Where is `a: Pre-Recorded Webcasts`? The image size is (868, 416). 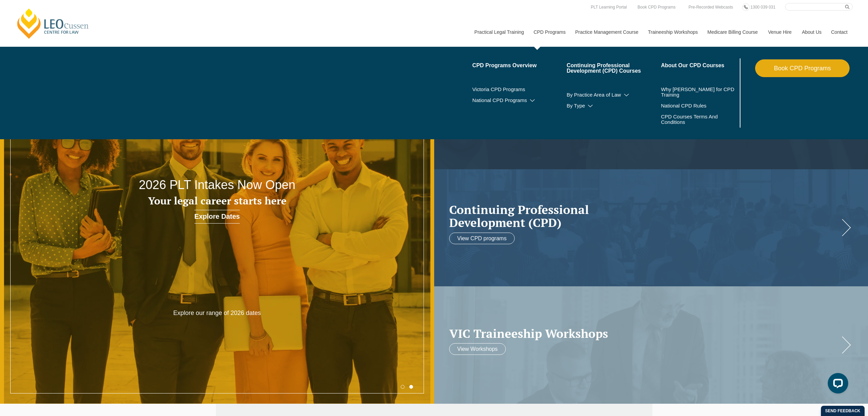 a: Pre-Recorded Webcasts is located at coordinates (711, 7).